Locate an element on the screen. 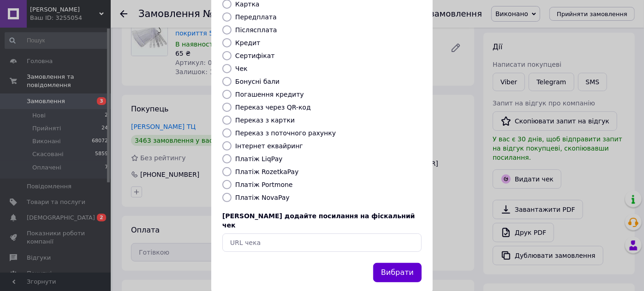 The width and height of the screenshot is (644, 291). label: Передплата is located at coordinates (256, 17).